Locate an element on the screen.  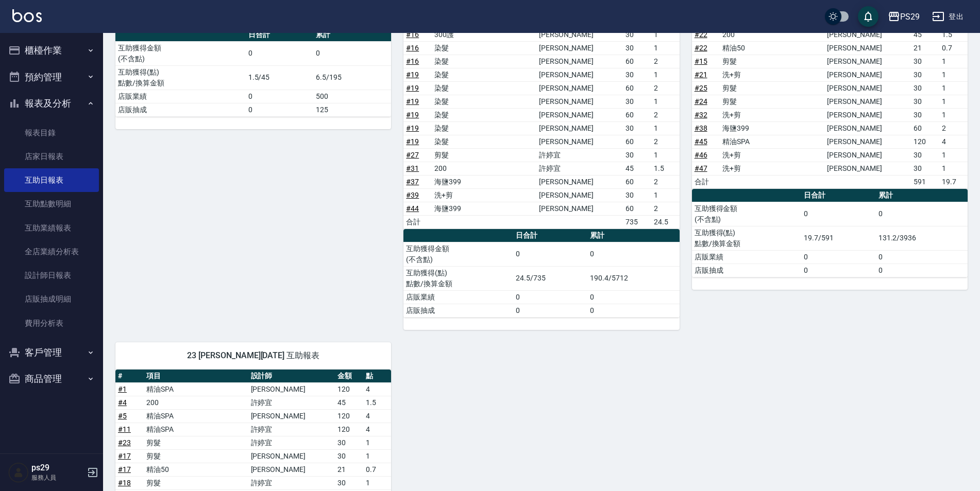
a: 店販抽成明細 is located at coordinates (51, 299).